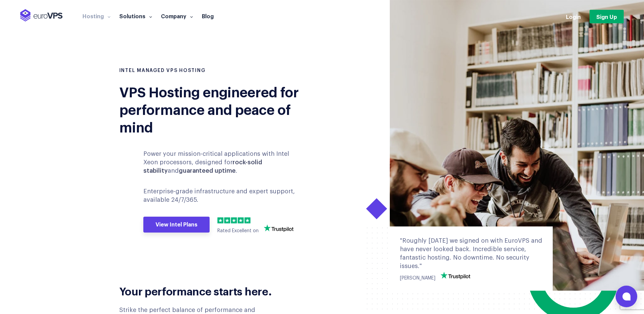 The width and height of the screenshot is (644, 314). Describe the element at coordinates (201, 290) in the screenshot. I see `h2: Your performance starts here.` at that location.